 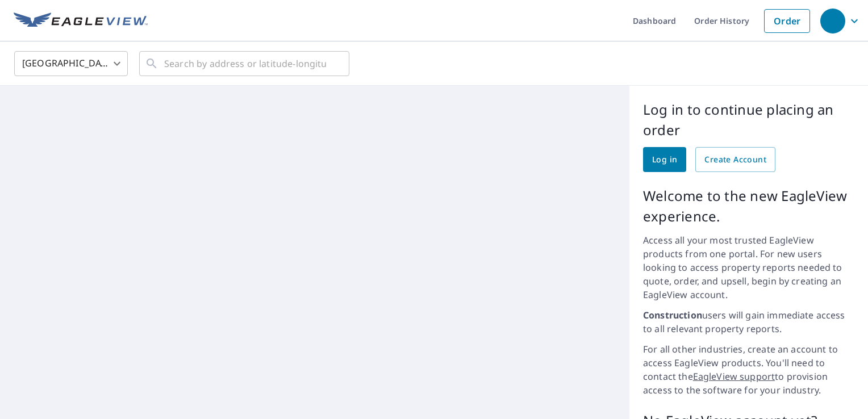 What do you see at coordinates (749, 120) in the screenshot?
I see `p: Log in to continue placing an order` at bounding box center [749, 120].